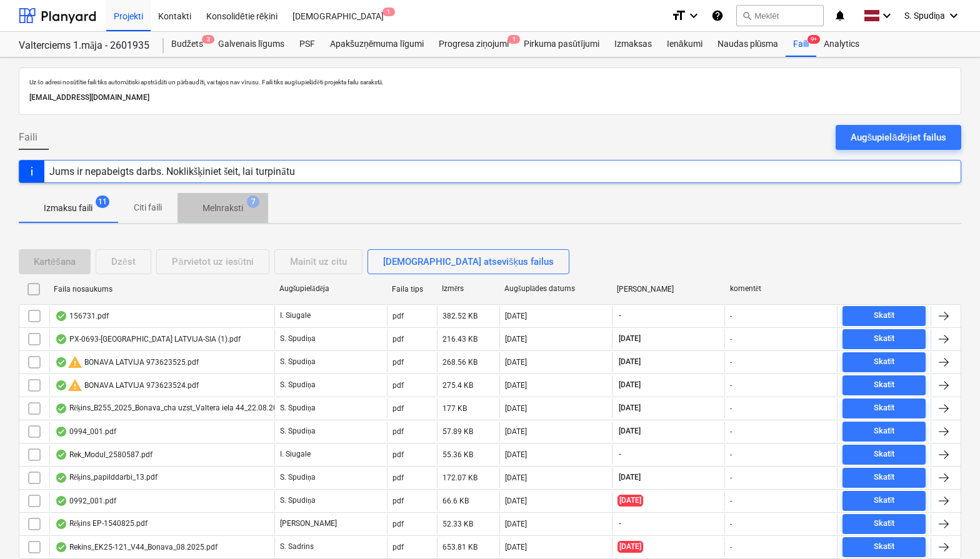 This screenshot has width=980, height=559. What do you see at coordinates (75, 385) in the screenshot?
I see `span: warning` at bounding box center [75, 385].